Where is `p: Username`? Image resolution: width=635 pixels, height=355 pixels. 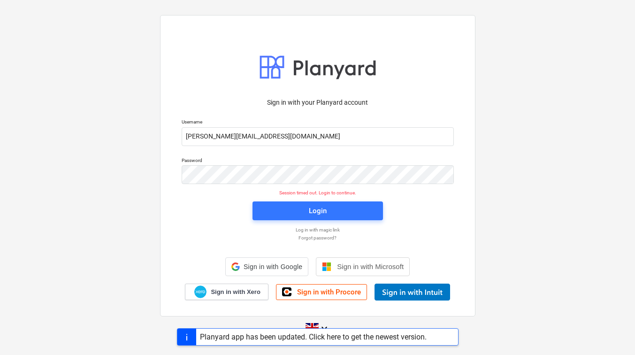 p: Username is located at coordinates (318, 122).